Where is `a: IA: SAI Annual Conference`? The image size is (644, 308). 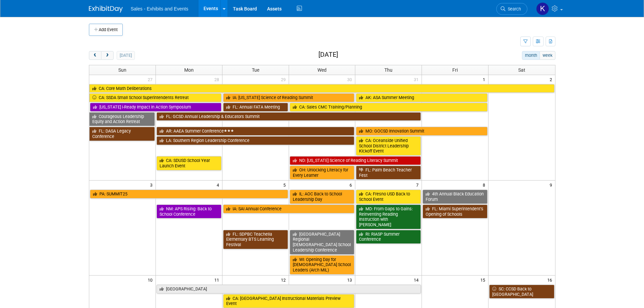
a: IA: SAI Annual Conference is located at coordinates (289, 208).